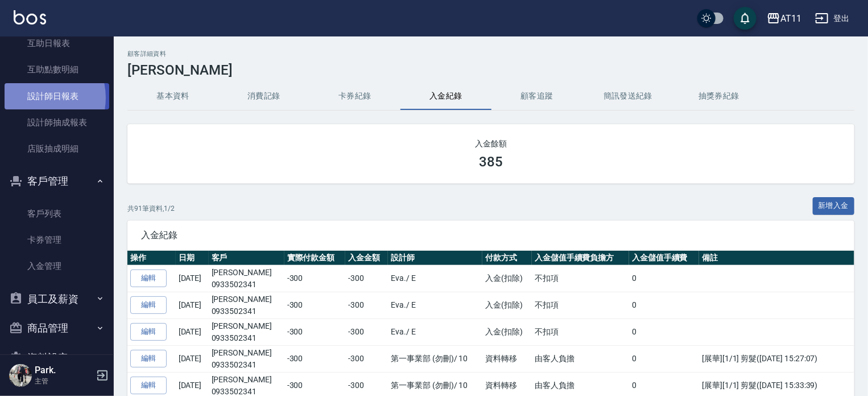  What do you see at coordinates (57, 69) in the screenshot?
I see `a: 互助點數明細` at bounding box center [57, 69].